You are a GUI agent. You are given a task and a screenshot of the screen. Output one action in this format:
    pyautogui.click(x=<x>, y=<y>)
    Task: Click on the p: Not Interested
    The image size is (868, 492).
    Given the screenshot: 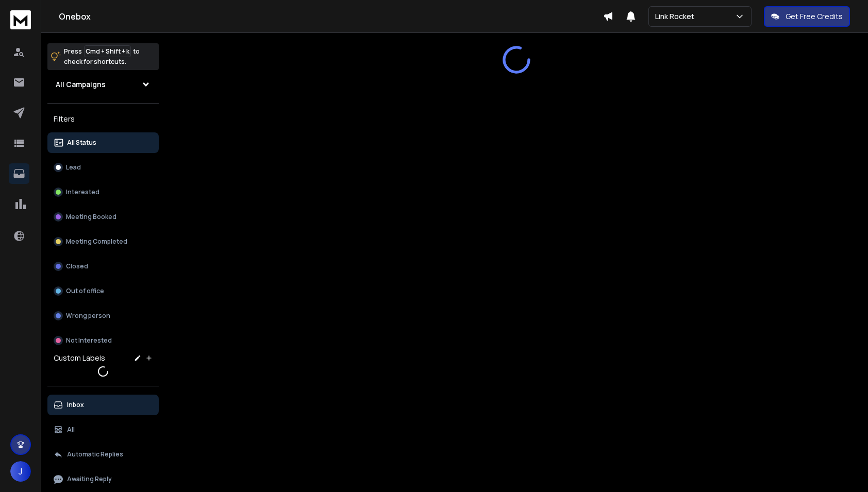 What is the action you would take?
    pyautogui.click(x=88, y=340)
    